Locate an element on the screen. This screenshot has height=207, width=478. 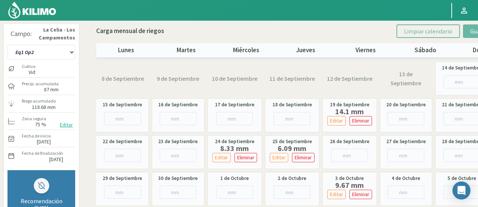
div: Open Intercom Messenger is located at coordinates (462, 191).